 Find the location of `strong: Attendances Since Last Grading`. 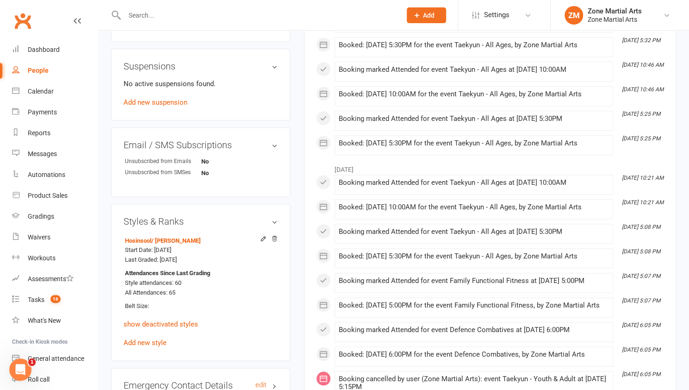

strong: Attendances Since Last Grading is located at coordinates (167, 273).